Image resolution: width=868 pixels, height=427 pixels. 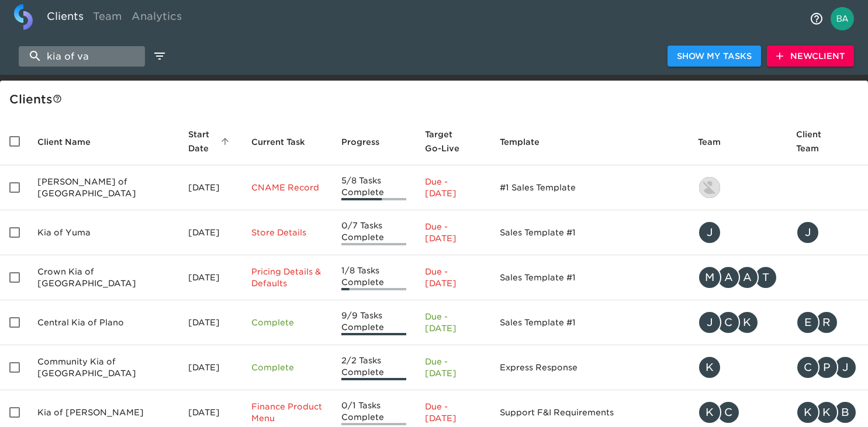 I want to click on div: john.b@hyundaiofyuma.com, so click(x=828, y=233).